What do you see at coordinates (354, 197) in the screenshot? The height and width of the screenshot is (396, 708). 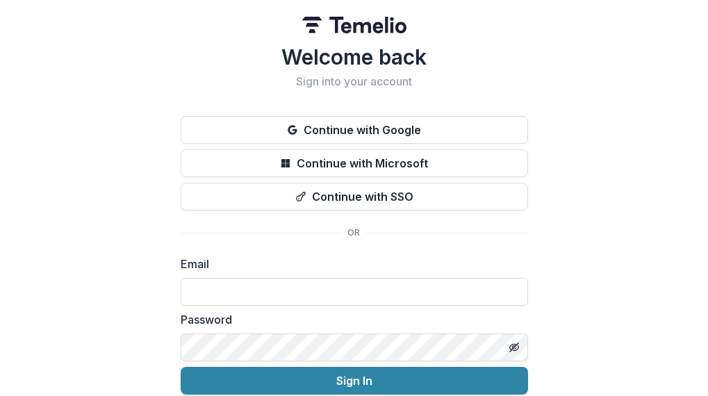 I see `button: Continue with SSO` at bounding box center [354, 197].